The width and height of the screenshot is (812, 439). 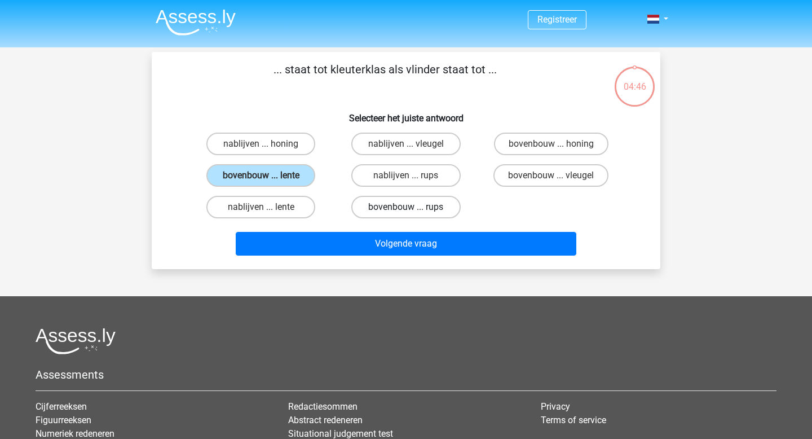 What do you see at coordinates (196, 22) in the screenshot?
I see `img: Assessly` at bounding box center [196, 22].